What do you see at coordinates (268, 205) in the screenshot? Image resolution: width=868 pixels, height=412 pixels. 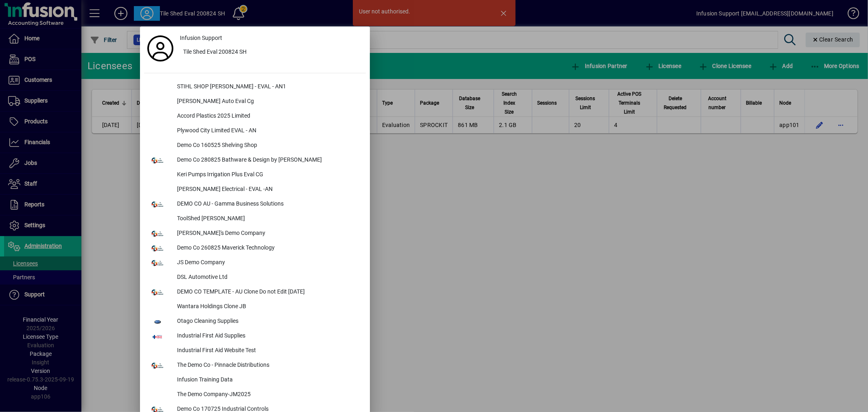 I see `div: DEMO CO AU - Gamma Business Solutions` at bounding box center [268, 205].